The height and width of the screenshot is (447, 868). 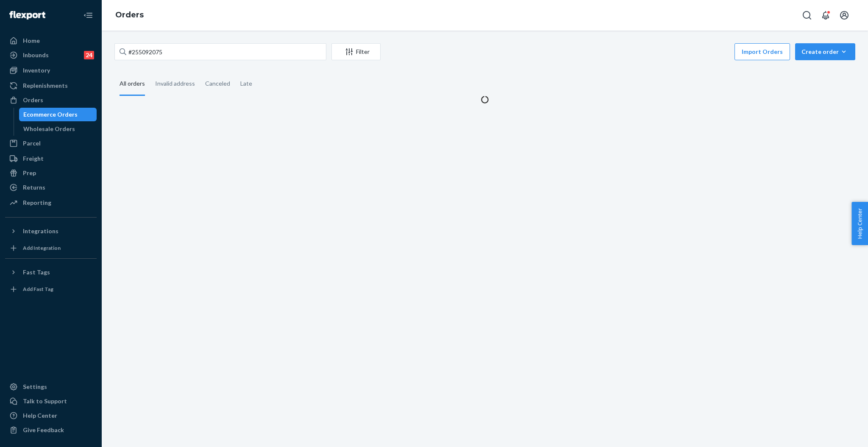 I want to click on a: Settings, so click(x=51, y=386).